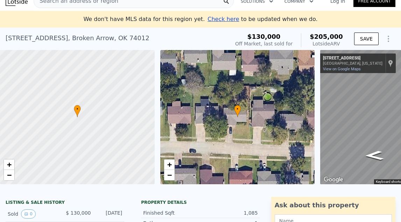 Image resolution: width=401 pixels, height=222 pixels. I want to click on a: Open this area in Google Maps (opens a new window), so click(333, 180).